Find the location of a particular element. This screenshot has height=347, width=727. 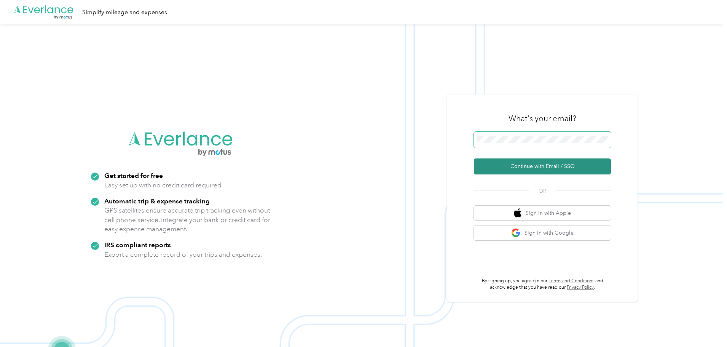

strong: IRS compliant reports is located at coordinates (137, 244).